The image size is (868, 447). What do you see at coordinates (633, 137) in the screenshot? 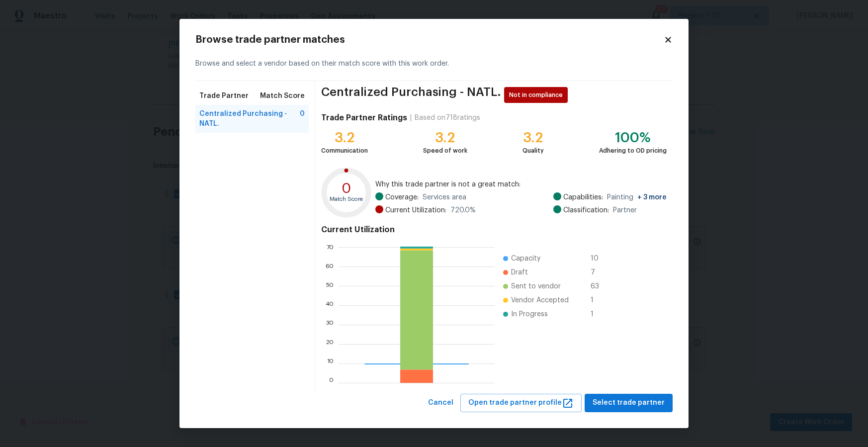
I see `div: 100%` at bounding box center [633, 137].